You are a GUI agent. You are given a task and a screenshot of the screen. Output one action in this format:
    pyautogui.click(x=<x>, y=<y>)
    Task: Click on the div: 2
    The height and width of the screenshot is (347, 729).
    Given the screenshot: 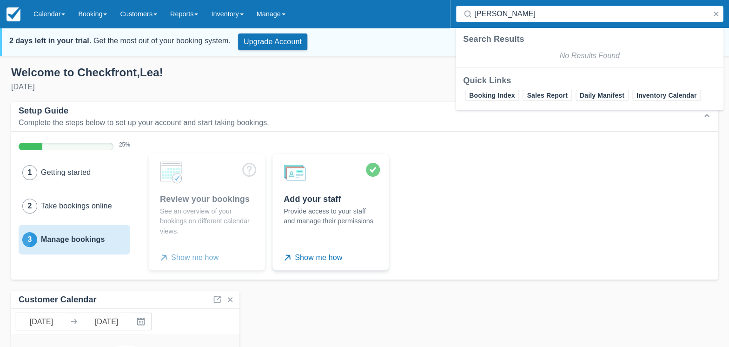 What is the action you would take?
    pyautogui.click(x=30, y=206)
    